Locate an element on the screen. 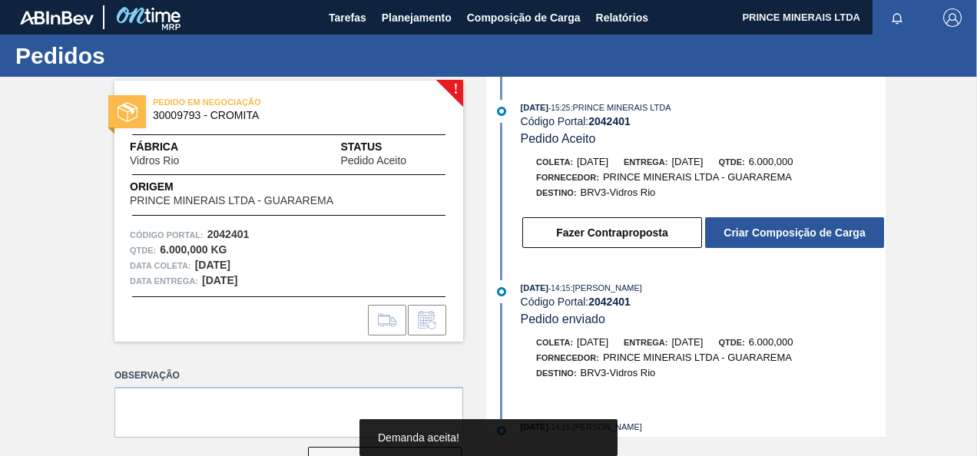 The width and height of the screenshot is (977, 456). strong: 6.000,000 KG is located at coordinates (193, 250).